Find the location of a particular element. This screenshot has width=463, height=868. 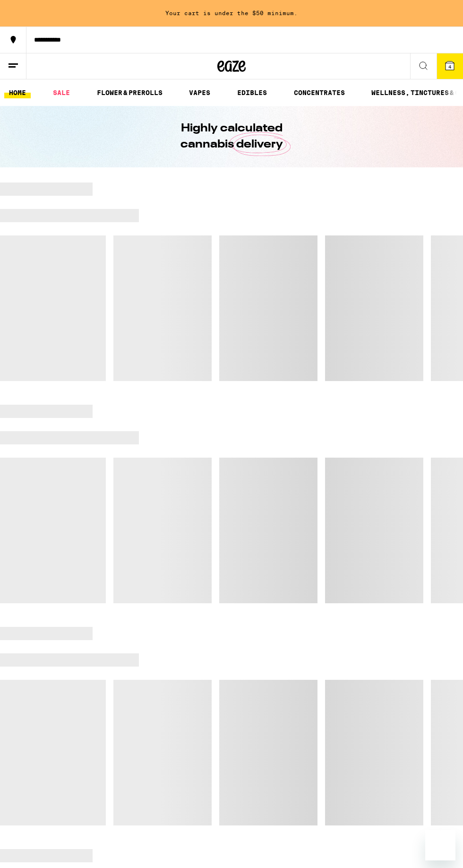

a: FLOWER & PREROLLS is located at coordinates (130, 93).